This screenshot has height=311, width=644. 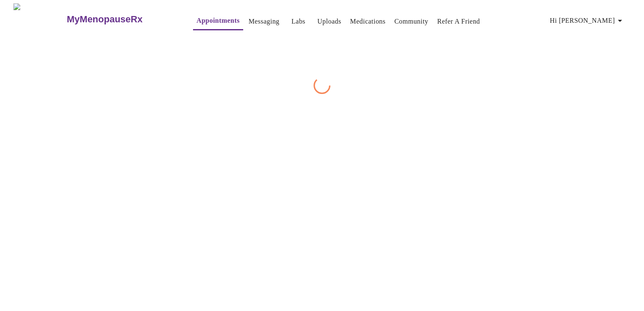 What do you see at coordinates (298, 22) in the screenshot?
I see `a: Labs` at bounding box center [298, 22].